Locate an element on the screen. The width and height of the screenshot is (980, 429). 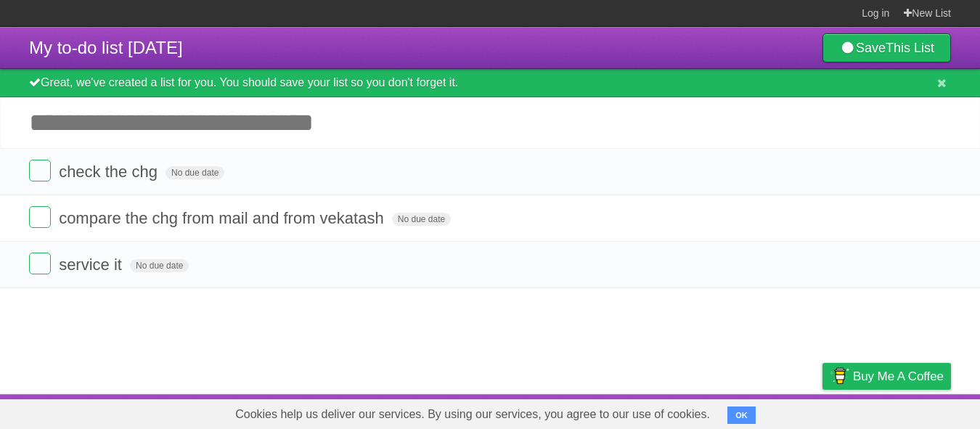
span: Cookies help us deliver our services. By using our services, you agree to our use of cookies. is located at coordinates (472, 415).